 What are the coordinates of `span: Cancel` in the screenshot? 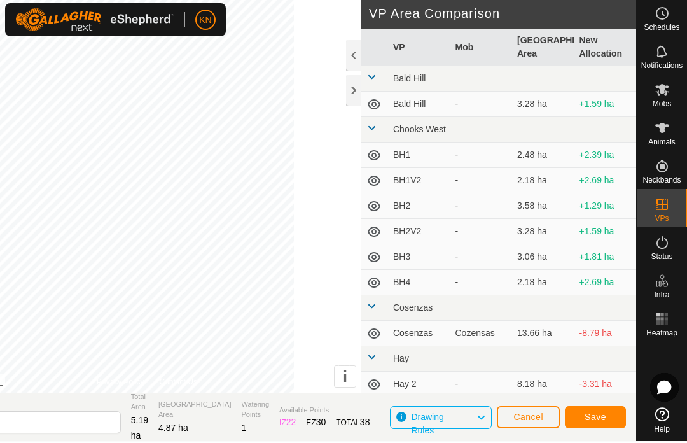 It's located at (528, 417).